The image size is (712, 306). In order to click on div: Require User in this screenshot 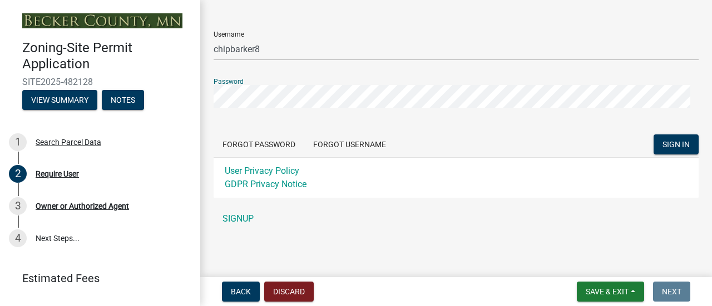, I will do `click(57, 174)`.